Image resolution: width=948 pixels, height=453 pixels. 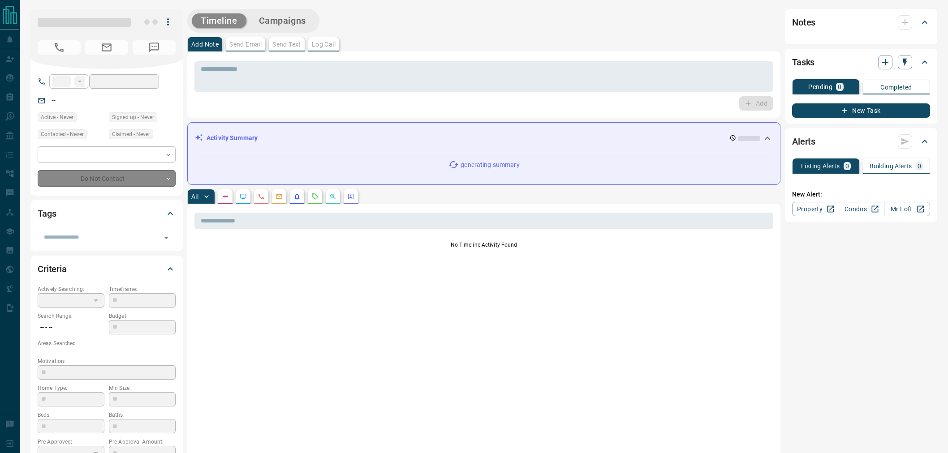 I want to click on p: Actively Searching:, so click(x=71, y=289).